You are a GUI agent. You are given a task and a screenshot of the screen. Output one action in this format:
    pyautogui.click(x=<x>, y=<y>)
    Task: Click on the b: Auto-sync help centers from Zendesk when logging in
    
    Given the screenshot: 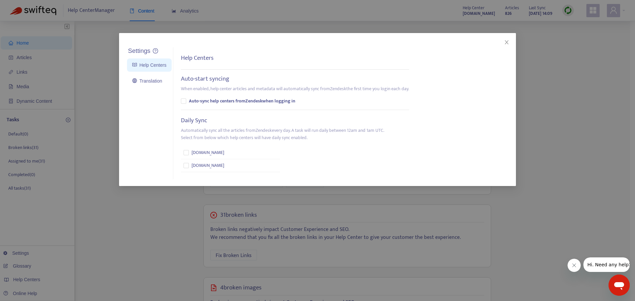 What is the action you would take?
    pyautogui.click(x=242, y=101)
    